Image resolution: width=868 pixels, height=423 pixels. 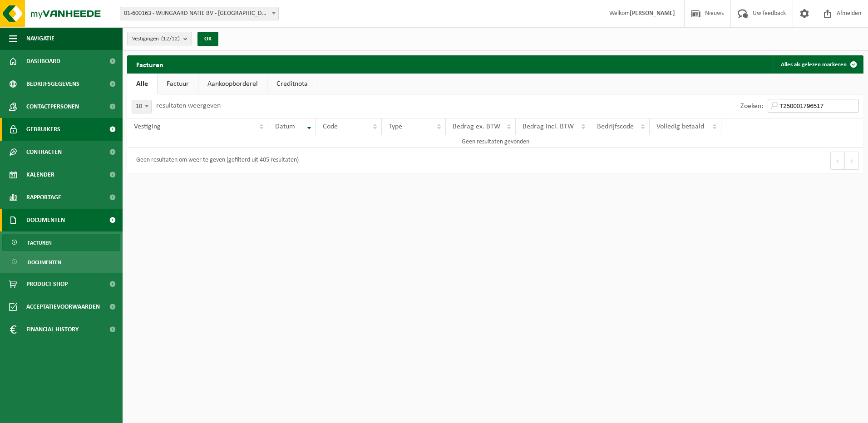 I want to click on span: Code, so click(x=330, y=126).